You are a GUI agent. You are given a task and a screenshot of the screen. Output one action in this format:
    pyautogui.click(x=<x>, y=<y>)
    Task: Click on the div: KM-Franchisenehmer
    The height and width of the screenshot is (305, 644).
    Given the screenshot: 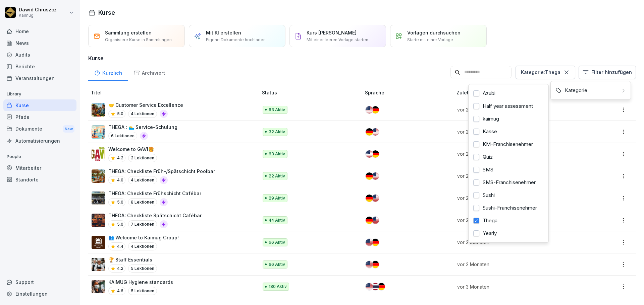 What is the action you would take?
    pyautogui.click(x=509, y=144)
    